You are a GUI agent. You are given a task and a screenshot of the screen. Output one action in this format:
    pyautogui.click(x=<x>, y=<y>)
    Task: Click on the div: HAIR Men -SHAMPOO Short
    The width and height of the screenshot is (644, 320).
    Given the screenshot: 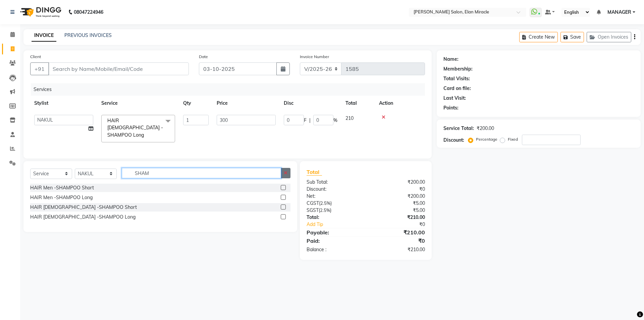 What is the action you would take?
    pyautogui.click(x=62, y=187)
    